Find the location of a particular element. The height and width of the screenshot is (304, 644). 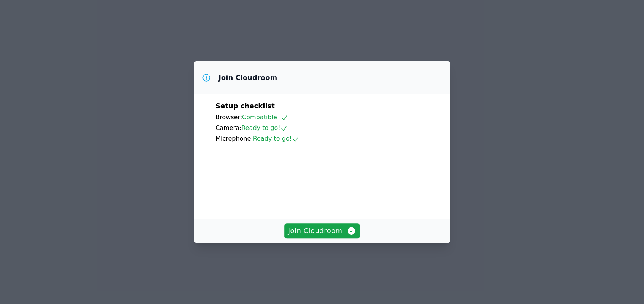

span: Setup checklist is located at coordinates (245, 105).